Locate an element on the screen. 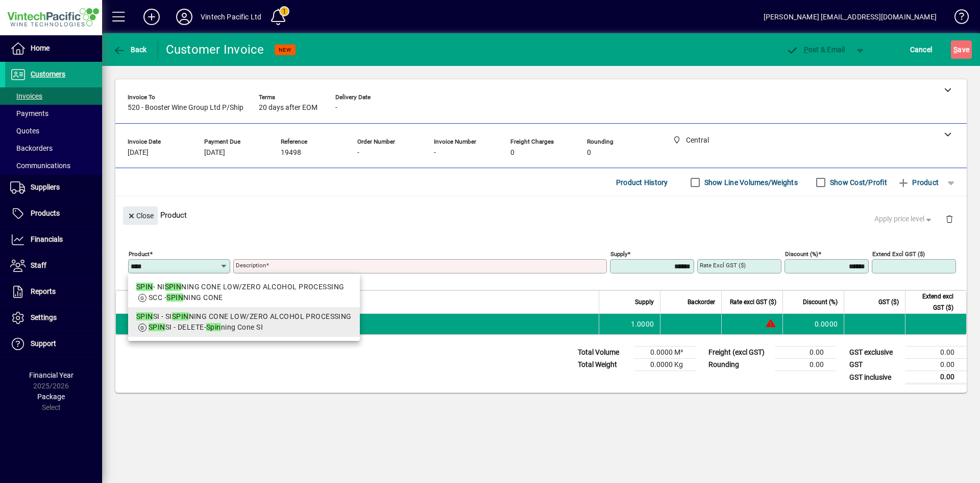 The image size is (980, 483). span: Discount (%) is located at coordinates (820, 302).